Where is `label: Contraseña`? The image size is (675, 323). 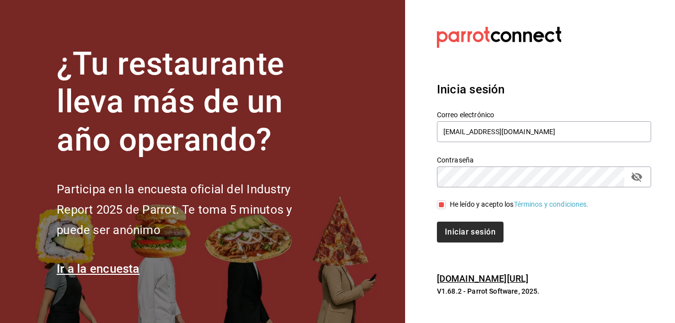 label: Contraseña is located at coordinates (544, 160).